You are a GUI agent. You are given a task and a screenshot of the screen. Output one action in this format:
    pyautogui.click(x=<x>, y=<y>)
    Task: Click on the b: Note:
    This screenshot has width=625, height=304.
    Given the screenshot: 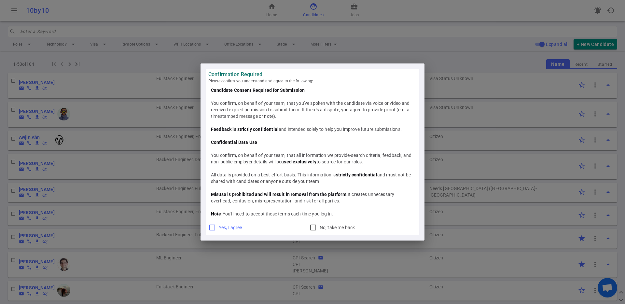 What is the action you would take?
    pyautogui.click(x=217, y=214)
    